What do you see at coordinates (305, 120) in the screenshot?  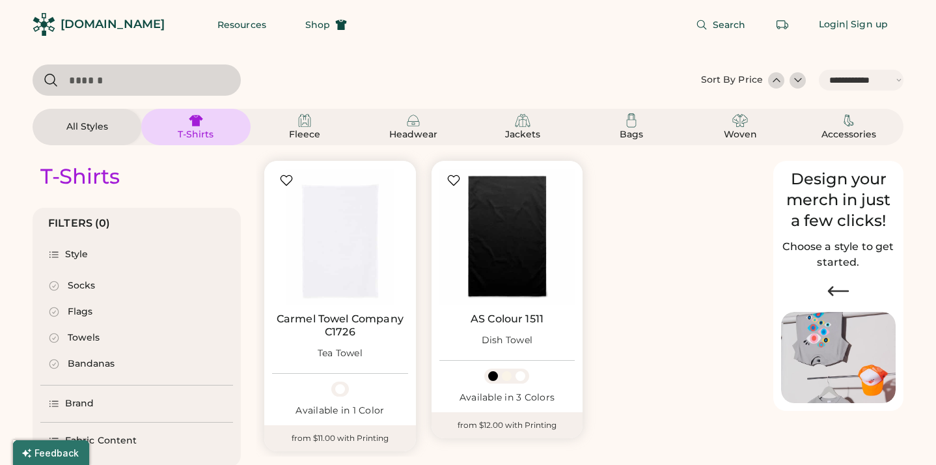 I see `img: Fleece Icon` at bounding box center [305, 120].